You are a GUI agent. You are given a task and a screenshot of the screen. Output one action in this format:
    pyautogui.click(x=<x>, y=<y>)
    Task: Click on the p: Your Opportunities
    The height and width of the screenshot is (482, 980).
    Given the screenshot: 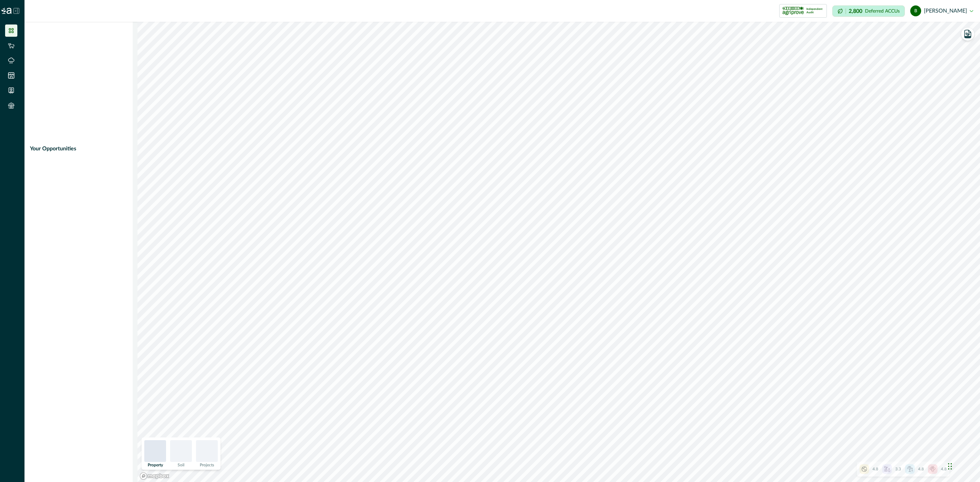 What is the action you would take?
    pyautogui.click(x=53, y=149)
    